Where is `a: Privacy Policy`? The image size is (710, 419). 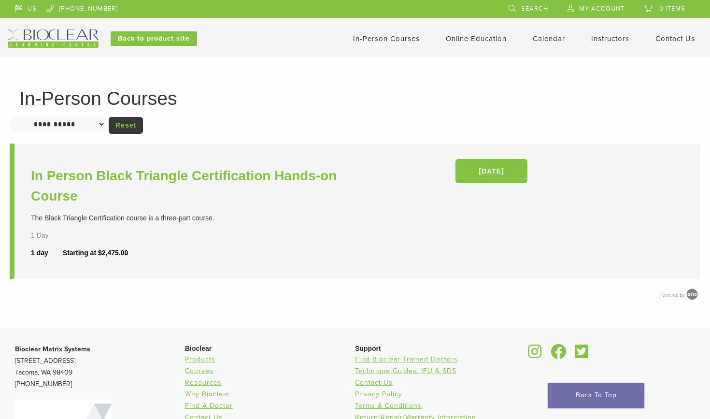
a: Privacy Policy is located at coordinates (379, 393).